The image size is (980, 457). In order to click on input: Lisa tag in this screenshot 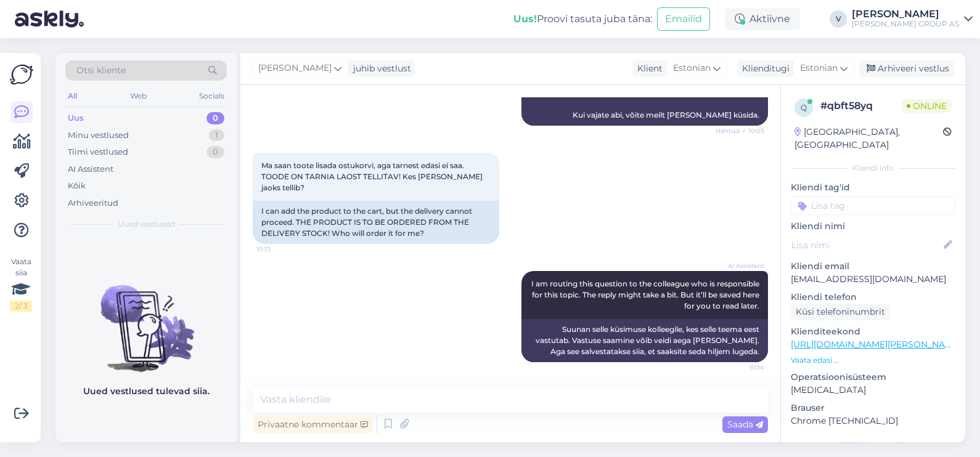, I will do `click(872, 206)`.